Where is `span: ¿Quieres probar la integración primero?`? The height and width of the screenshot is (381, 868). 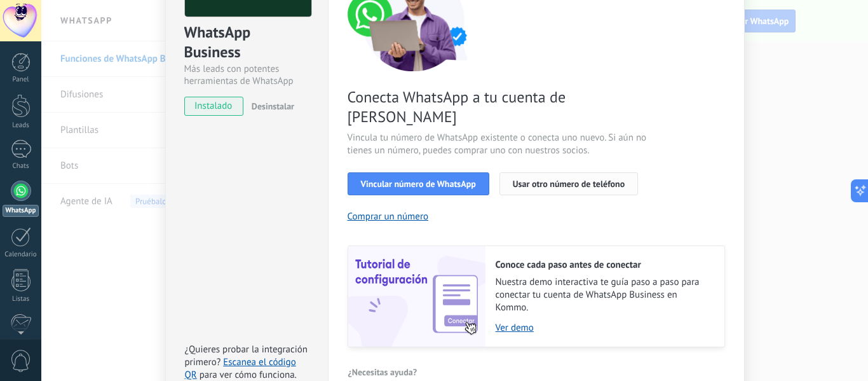
span: ¿Quieres probar la integración primero? is located at coordinates (246, 355).